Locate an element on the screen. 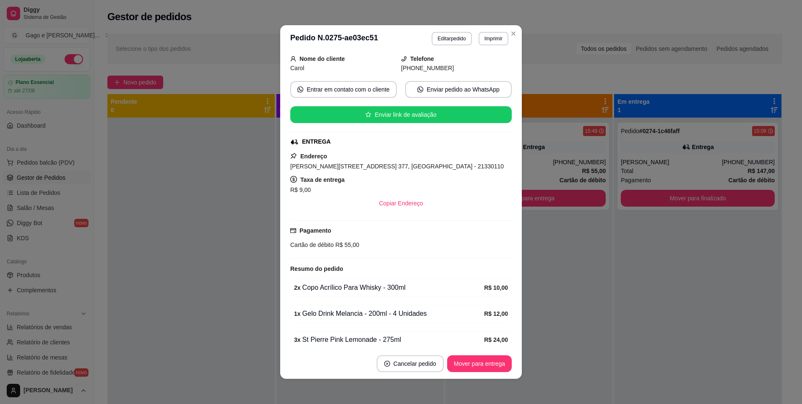 The height and width of the screenshot is (404, 802). span: Carol is located at coordinates (297, 68).